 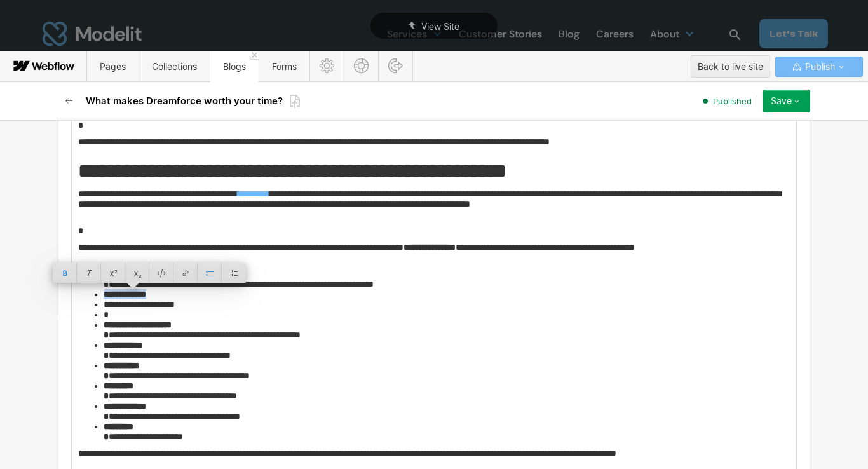 What do you see at coordinates (254, 55) in the screenshot?
I see `a: Close 'Blogs' tab` at bounding box center [254, 55].